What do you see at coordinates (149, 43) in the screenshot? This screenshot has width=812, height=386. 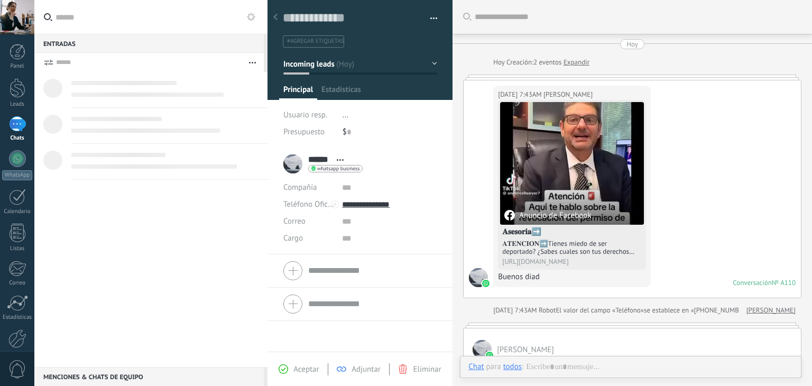 I see `div: Entradas` at bounding box center [149, 43].